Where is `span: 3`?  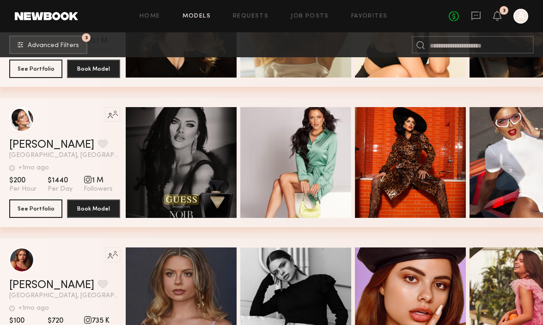 span: 3 is located at coordinates (86, 37).